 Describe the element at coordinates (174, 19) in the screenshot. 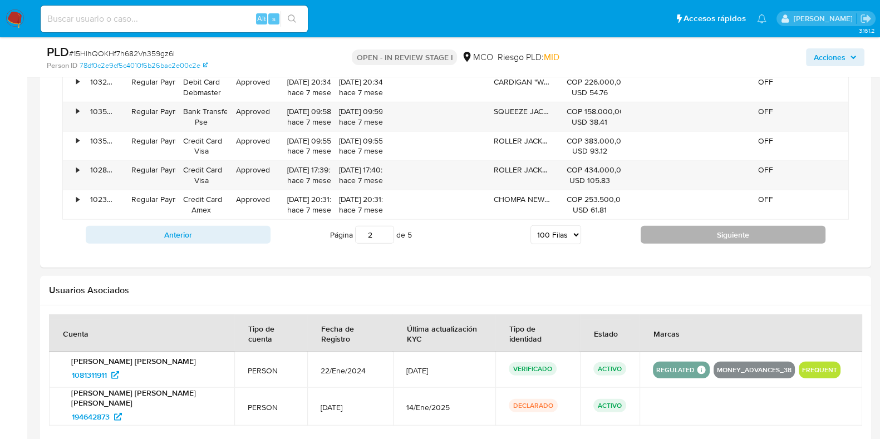

I see `input: Buscar usuario o caso...` at that location.